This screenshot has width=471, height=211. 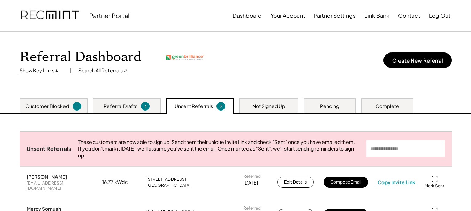 I want to click on div: 16.77 kWdc, so click(x=119, y=183).